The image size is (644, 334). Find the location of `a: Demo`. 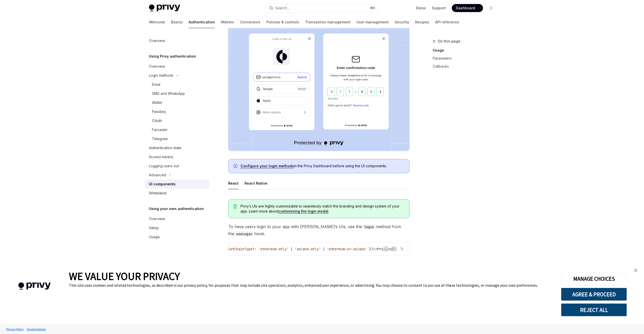

a: Demo is located at coordinates (421, 8).